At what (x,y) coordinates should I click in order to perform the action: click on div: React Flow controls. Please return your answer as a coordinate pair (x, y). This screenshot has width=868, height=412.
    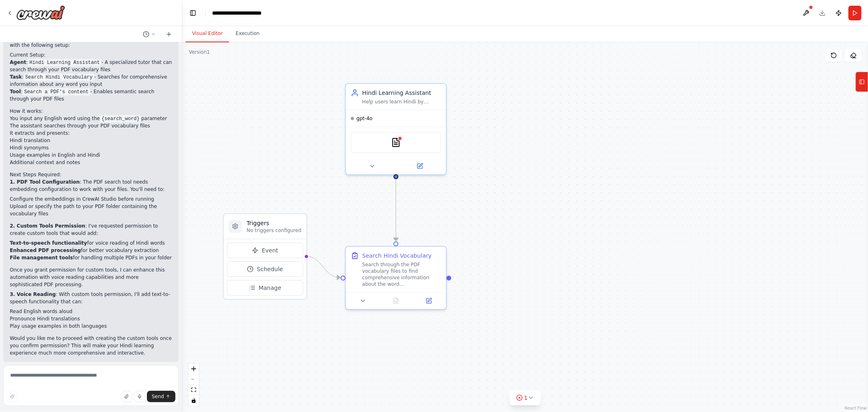
    Looking at the image, I should click on (194, 385).